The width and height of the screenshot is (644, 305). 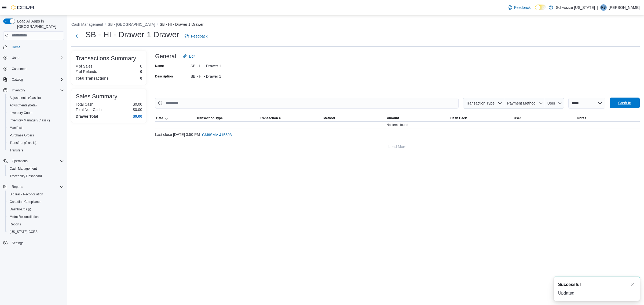 I want to click on span: Edit, so click(x=192, y=56).